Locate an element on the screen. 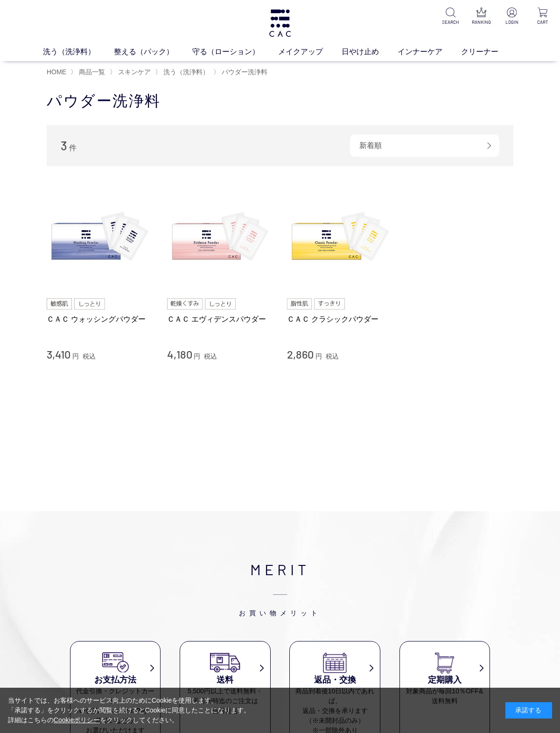  span: スキンケア is located at coordinates (134, 72).